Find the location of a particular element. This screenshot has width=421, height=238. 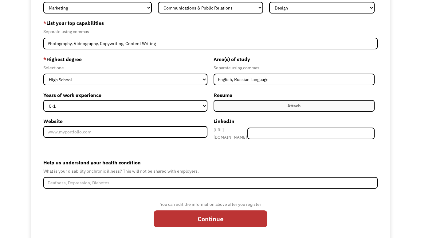

label: Help us understand your health condition is located at coordinates (211, 163).